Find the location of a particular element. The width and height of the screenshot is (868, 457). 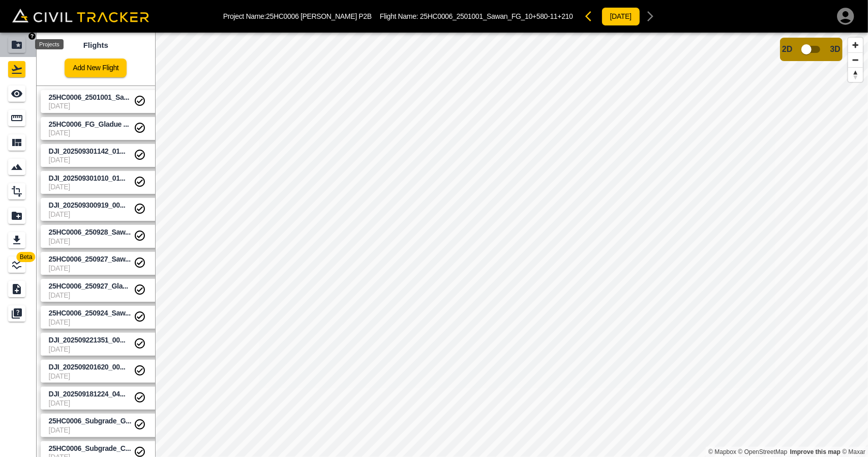

button: Reset bearing to north is located at coordinates (855, 74).